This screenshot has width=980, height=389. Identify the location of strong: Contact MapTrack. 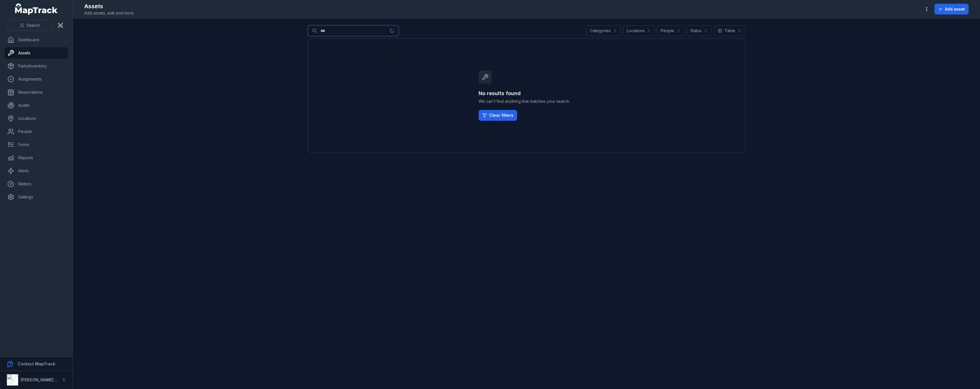
(36, 363).